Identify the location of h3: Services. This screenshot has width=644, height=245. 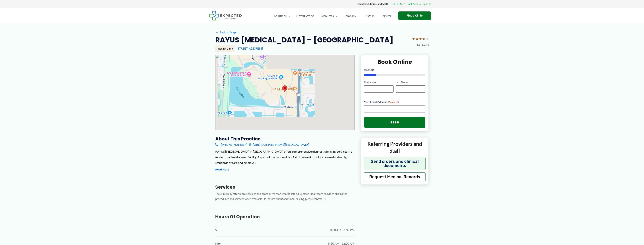
(285, 187).